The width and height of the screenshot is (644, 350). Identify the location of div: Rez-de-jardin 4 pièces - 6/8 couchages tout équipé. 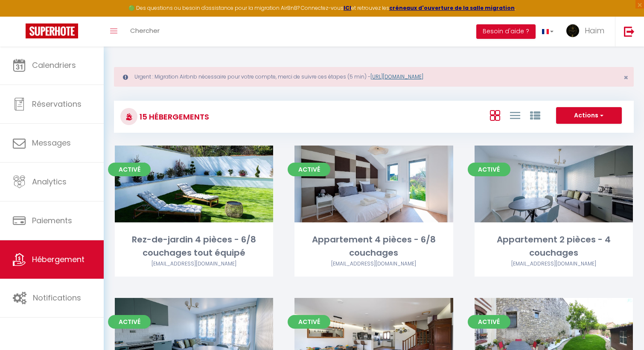
(194, 247).